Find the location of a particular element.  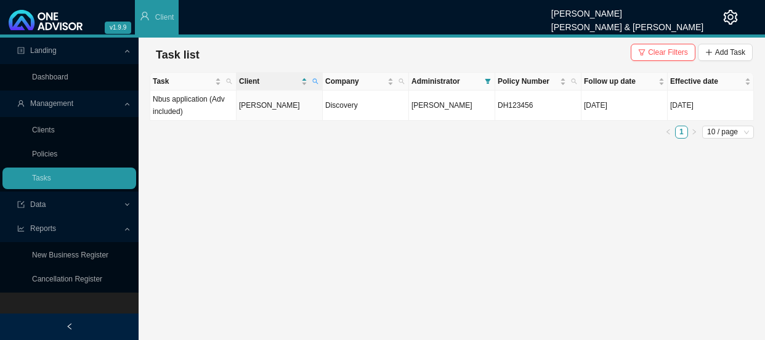

span: Management is located at coordinates (52, 104).